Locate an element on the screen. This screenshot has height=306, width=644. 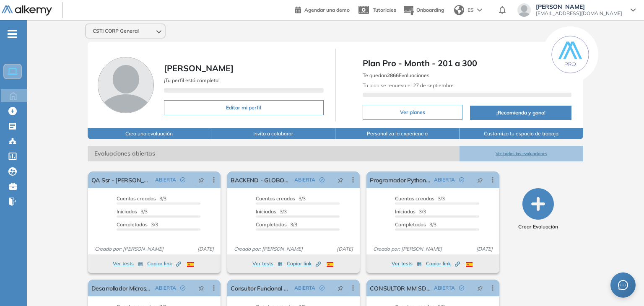
img: world is located at coordinates (459, 10).